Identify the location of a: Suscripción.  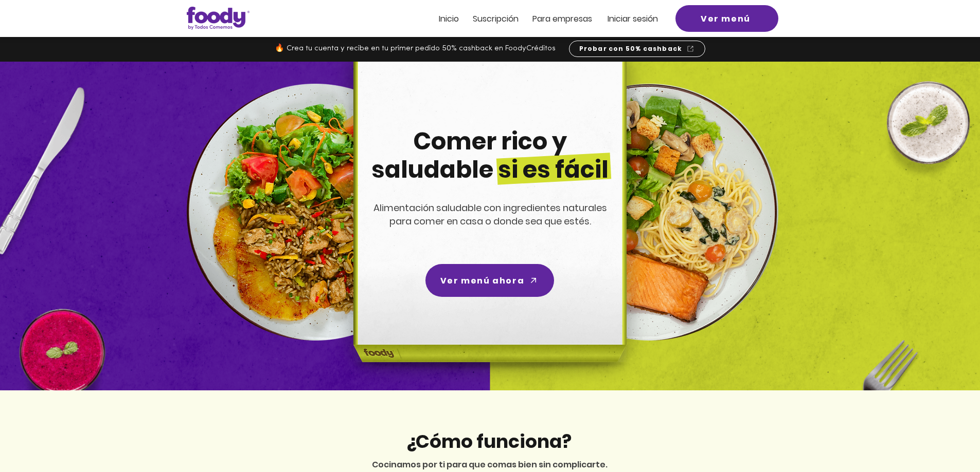
(495, 18).